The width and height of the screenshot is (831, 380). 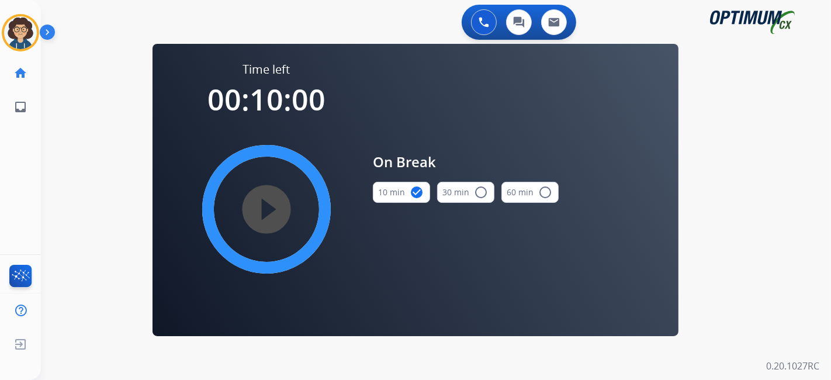 I want to click on span: Time left, so click(x=267, y=70).